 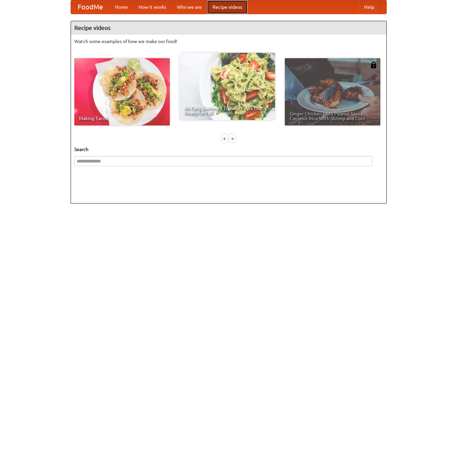 I want to click on span: An Easy, Summery Tomato Pasta That's Ready for Fall, so click(x=227, y=111).